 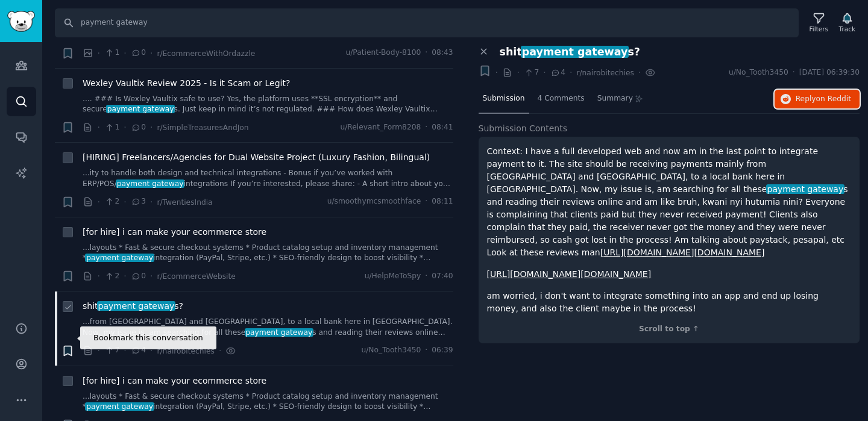 I want to click on p: Context: I have a full developed web and now am in the last point to integrate payment to it. The..., so click(x=669, y=202).